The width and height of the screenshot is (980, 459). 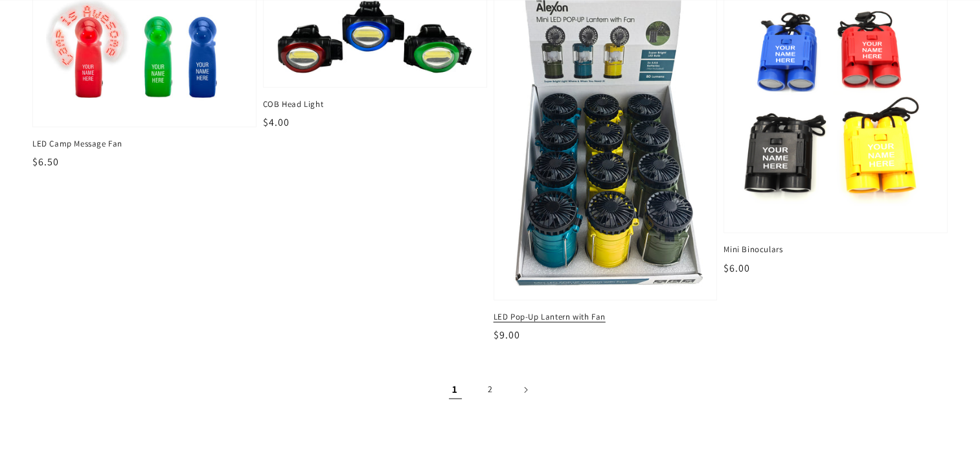 What do you see at coordinates (46, 162) in the screenshot?
I see `span: $6.50` at bounding box center [46, 162].